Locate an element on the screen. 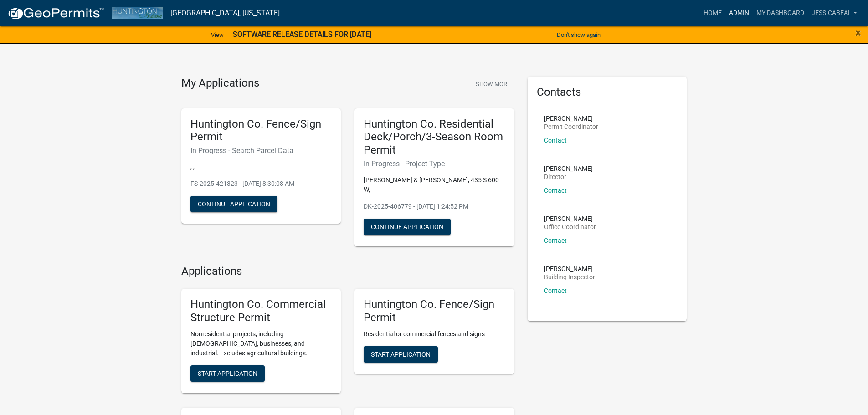  a: View is located at coordinates (217, 35).